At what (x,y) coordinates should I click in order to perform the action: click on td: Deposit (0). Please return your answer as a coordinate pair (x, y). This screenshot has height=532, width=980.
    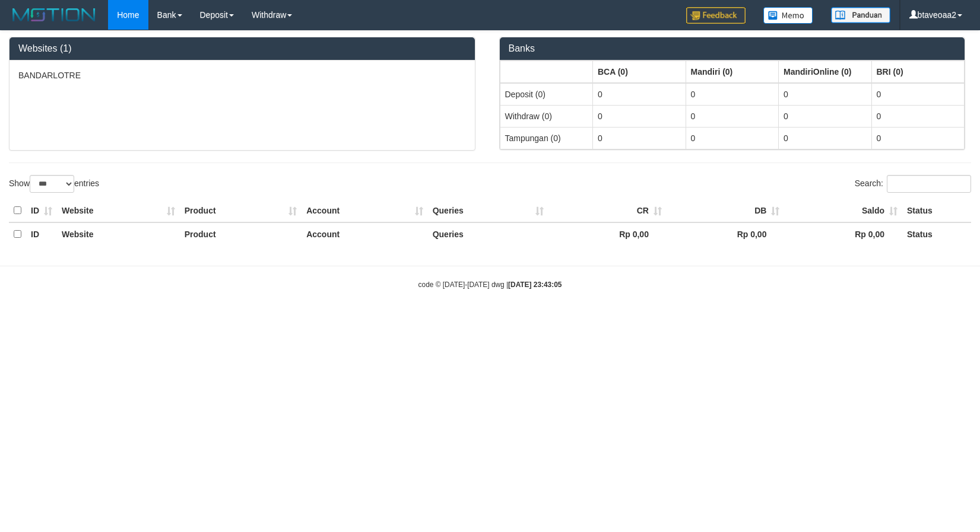
    Looking at the image, I should click on (546, 94).